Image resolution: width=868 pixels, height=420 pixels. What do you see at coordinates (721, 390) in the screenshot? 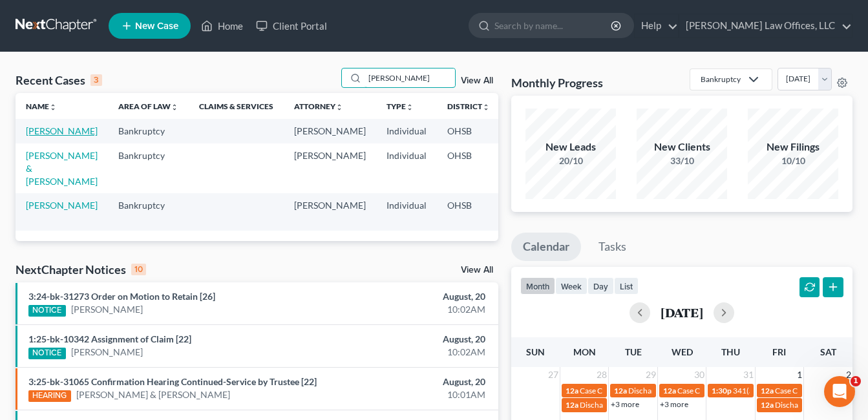
I see `span: 1:30p` at bounding box center [721, 390].